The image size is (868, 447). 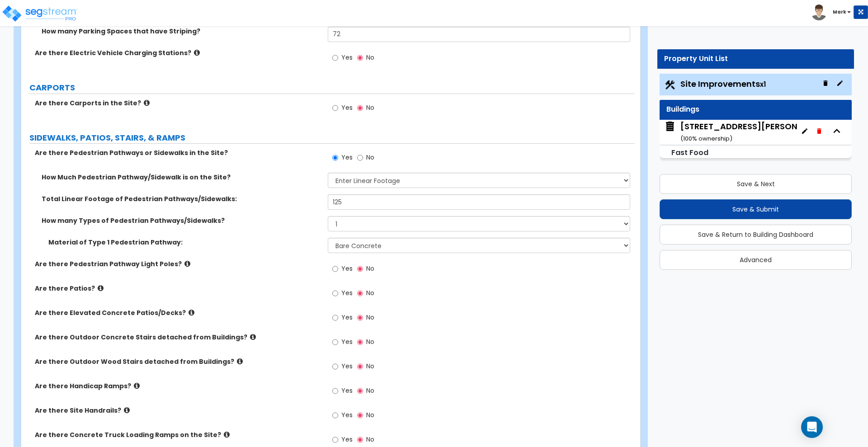 I want to click on button: Save & Return to Building Dashboard, so click(x=755, y=234).